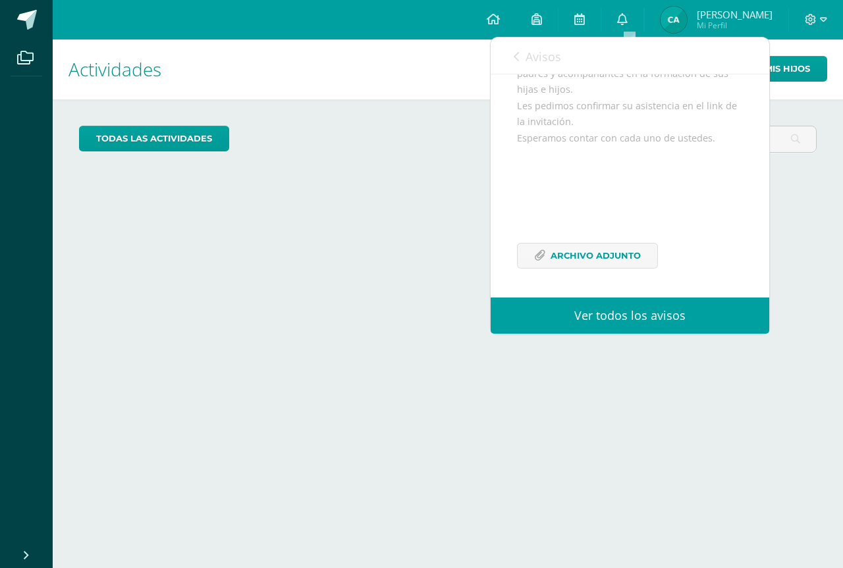 The image size is (843, 568). I want to click on a: Mis hijos, so click(781, 69).